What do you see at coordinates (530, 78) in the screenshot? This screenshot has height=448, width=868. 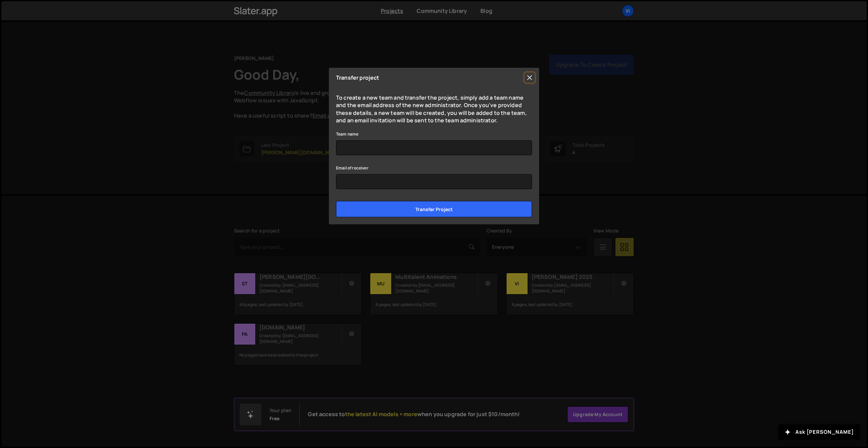 I see `button: Close` at bounding box center [530, 78].